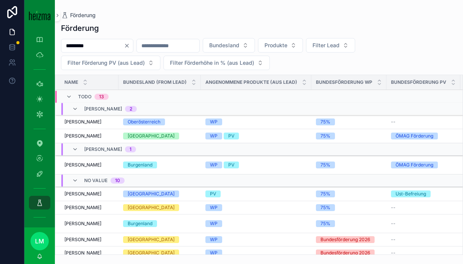  I want to click on span: Bundesförderung WP, so click(344, 82).